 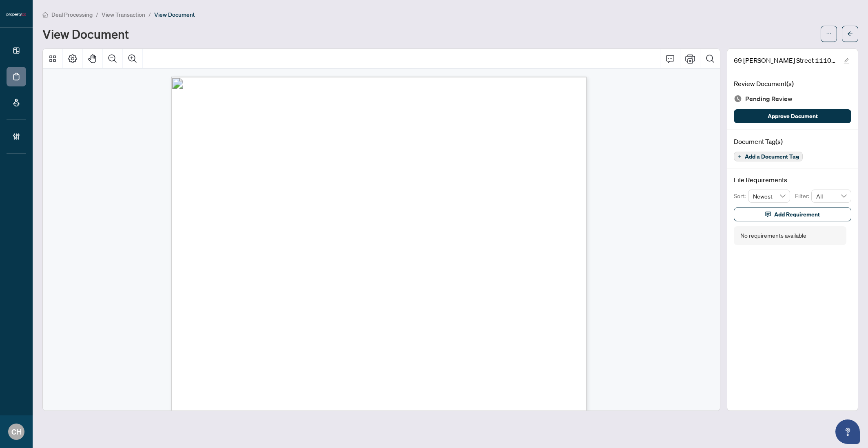 What do you see at coordinates (850, 34) in the screenshot?
I see `span: arrow-left` at bounding box center [850, 34].